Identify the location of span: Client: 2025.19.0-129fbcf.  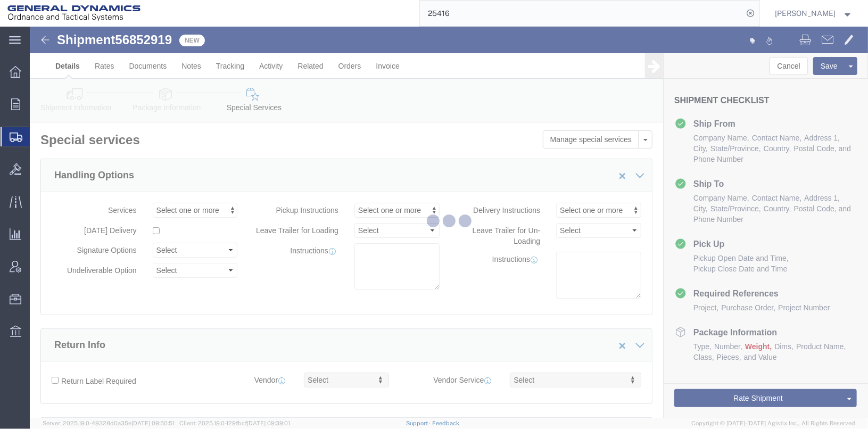
(235, 423).